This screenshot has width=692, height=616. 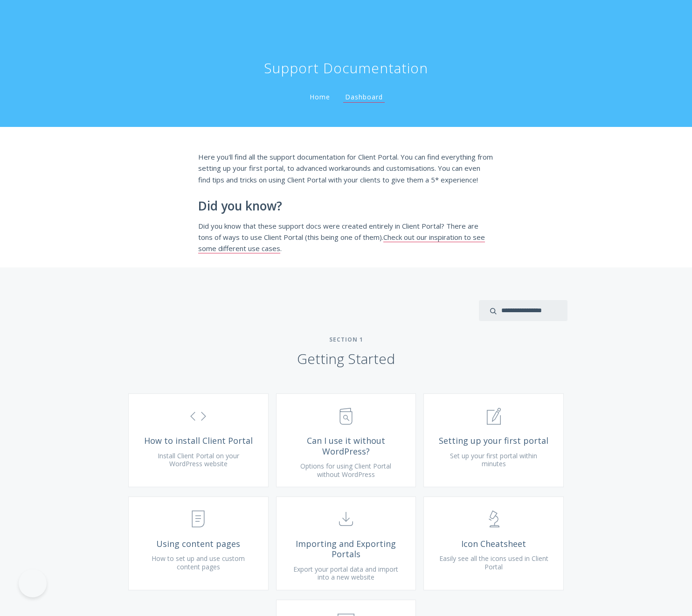 What do you see at coordinates (346, 445) in the screenshot?
I see `span: Can I use it without WordPress?` at bounding box center [346, 445].